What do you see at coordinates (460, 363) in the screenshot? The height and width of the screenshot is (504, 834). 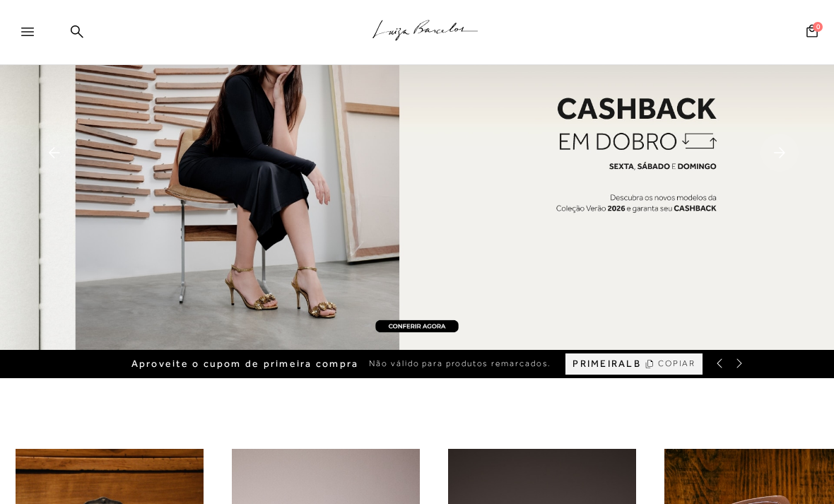 I see `span: Não válido para produtos remarcados.` at bounding box center [460, 363].